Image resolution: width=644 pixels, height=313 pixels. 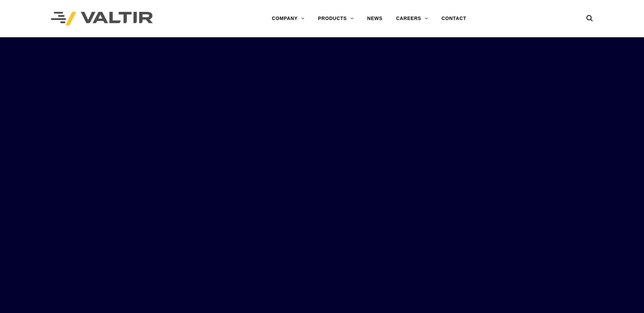 What do you see at coordinates (101, 19) in the screenshot?
I see `img: Valtir` at bounding box center [101, 19].